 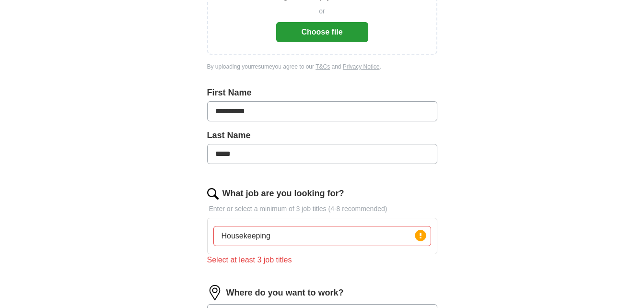 I want to click on input: Type a job title and press enter, so click(x=322, y=236).